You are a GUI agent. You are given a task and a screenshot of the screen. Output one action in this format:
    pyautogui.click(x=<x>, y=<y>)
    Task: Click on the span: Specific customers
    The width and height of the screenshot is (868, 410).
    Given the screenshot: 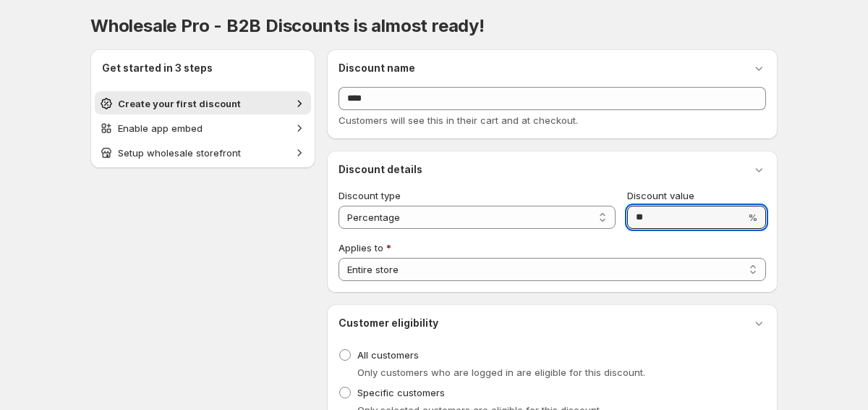 What is the action you would take?
    pyautogui.click(x=400, y=393)
    